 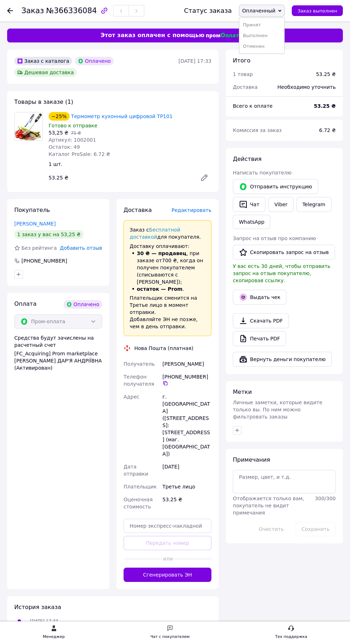 I want to click on a: WhatsApp, so click(x=251, y=221).